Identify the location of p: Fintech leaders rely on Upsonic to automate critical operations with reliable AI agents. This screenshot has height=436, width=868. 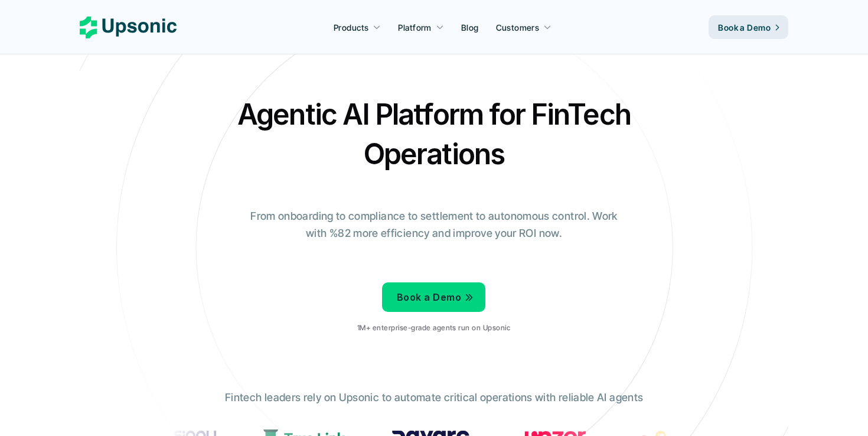
(434, 398).